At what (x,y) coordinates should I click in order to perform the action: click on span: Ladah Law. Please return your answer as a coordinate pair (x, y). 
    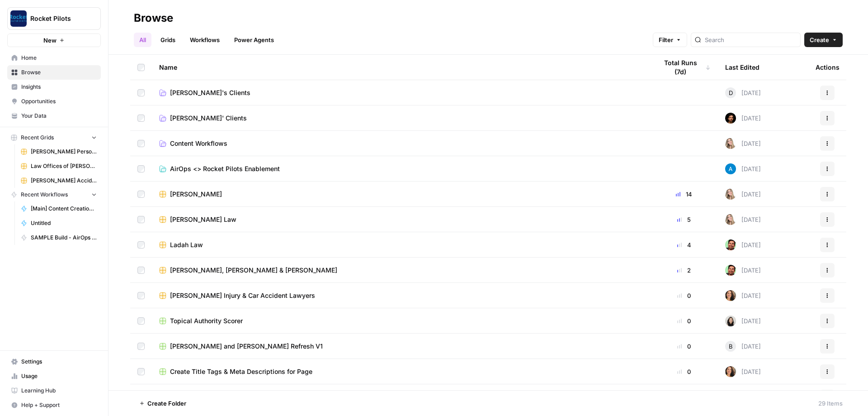
    Looking at the image, I should click on (186, 245).